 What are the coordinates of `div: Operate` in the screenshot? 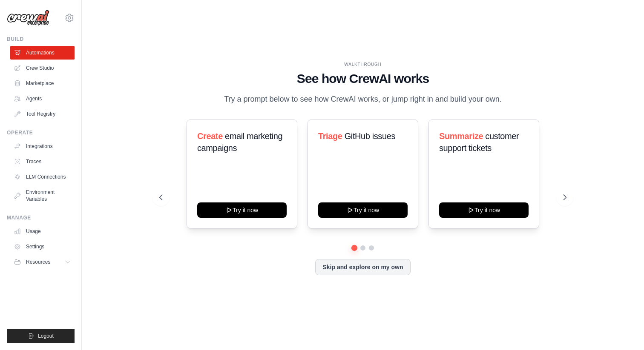 It's located at (41, 133).